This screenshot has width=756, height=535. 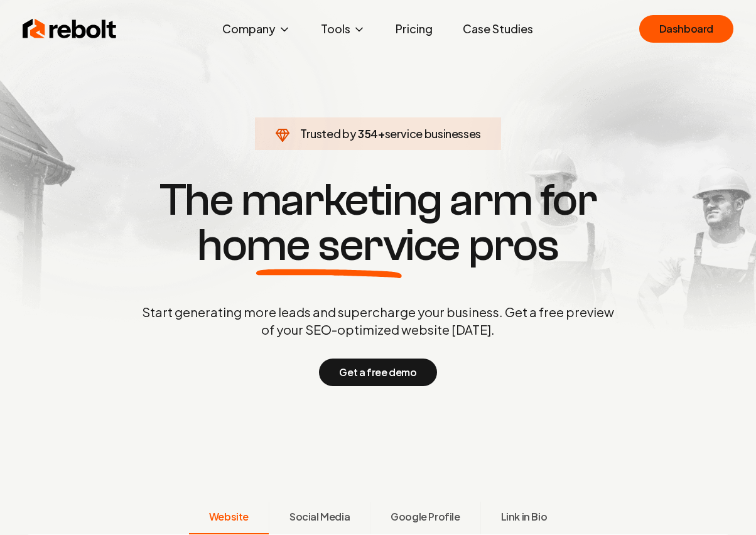 What do you see at coordinates (368, 134) in the screenshot?
I see `span: 354` at bounding box center [368, 134].